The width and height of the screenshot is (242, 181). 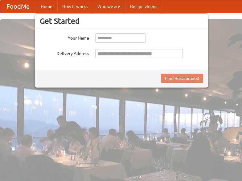 I want to click on button: Find Restaurants!, so click(x=182, y=78).